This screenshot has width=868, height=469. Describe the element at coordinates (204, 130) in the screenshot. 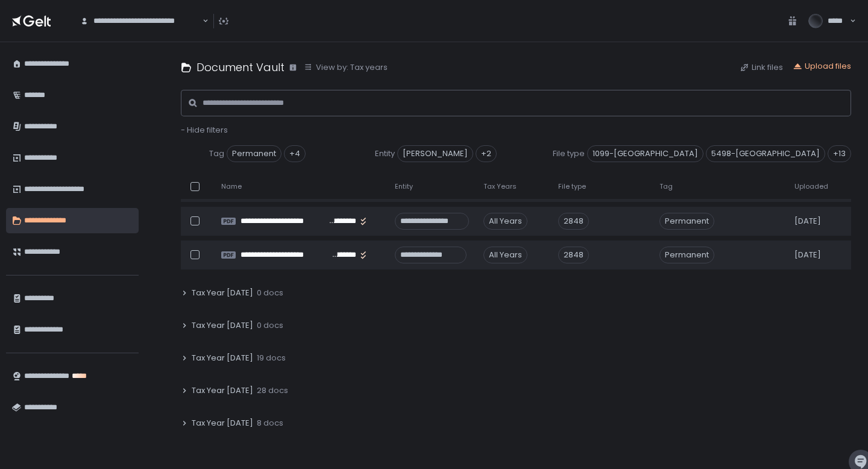

I see `span: - Hide filters` at that location.